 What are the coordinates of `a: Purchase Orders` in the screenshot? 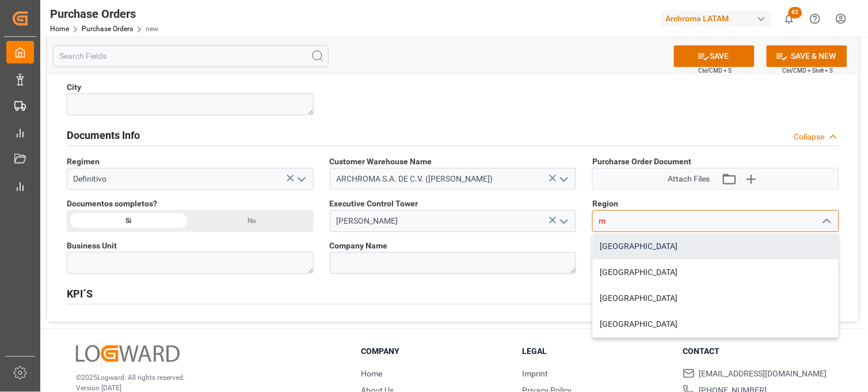 It's located at (107, 29).